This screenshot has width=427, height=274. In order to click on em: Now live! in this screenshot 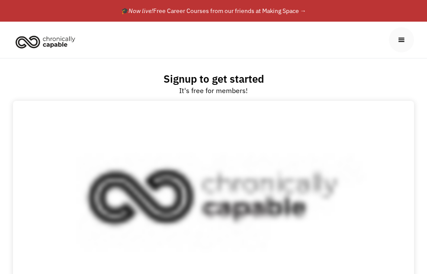, I will do `click(141, 11)`.